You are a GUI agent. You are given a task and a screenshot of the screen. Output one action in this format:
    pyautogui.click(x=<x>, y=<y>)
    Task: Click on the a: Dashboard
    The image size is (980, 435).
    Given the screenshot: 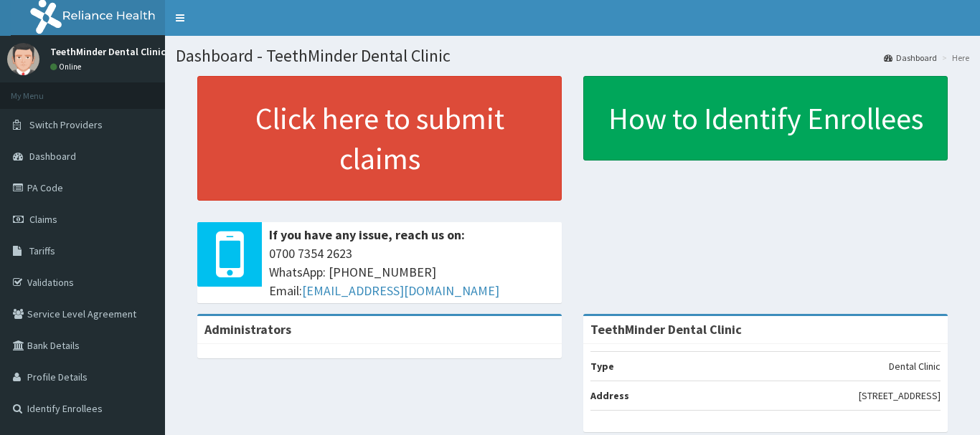 What is the action you would take?
    pyautogui.click(x=911, y=57)
    